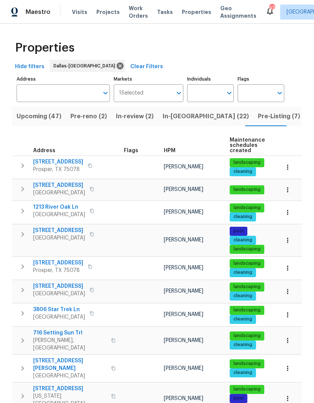 Image resolution: width=314 pixels, height=403 pixels. Describe the element at coordinates (59, 207) in the screenshot. I see `span: 1213 River Oak Ln` at that location.